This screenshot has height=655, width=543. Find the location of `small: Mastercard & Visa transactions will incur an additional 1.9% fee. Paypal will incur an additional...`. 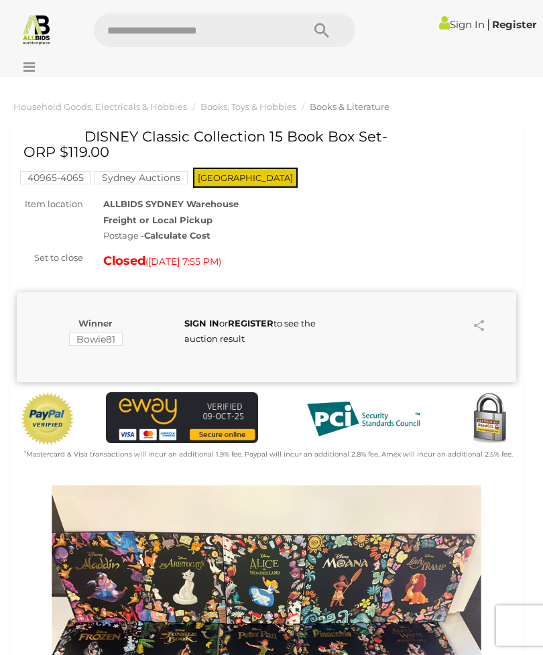

small: Mastercard & Visa transactions will incur an additional 1.9% fee. Paypal will incur an additional... is located at coordinates (268, 454).